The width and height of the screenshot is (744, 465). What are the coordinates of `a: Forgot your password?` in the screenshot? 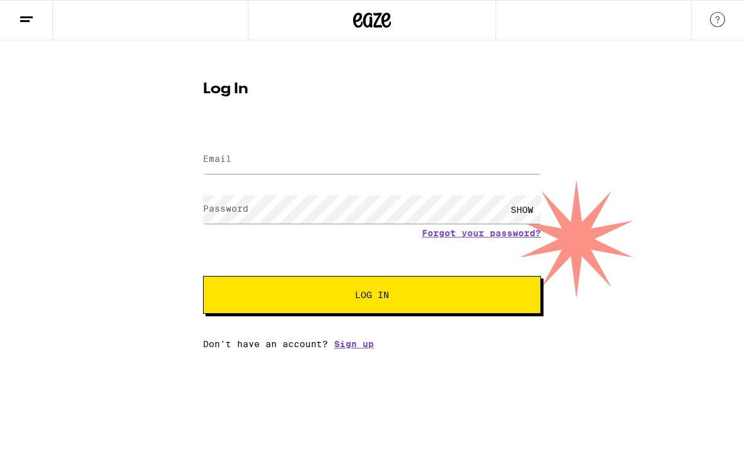 It's located at (481, 233).